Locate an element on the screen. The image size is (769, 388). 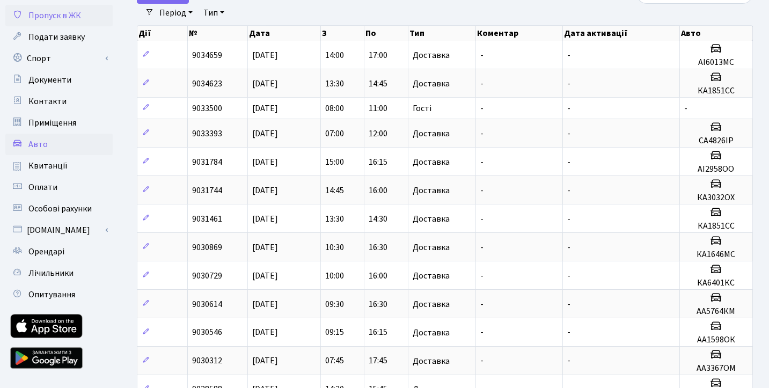
span: 9031461 is located at coordinates (207, 219).